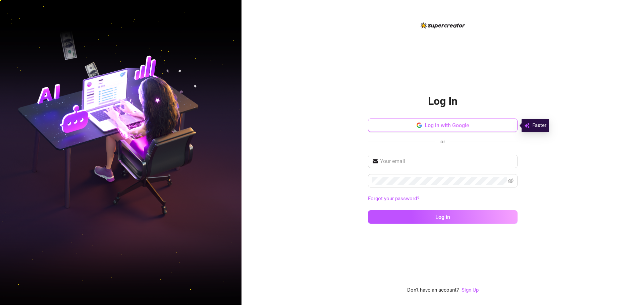  Describe the element at coordinates (442, 26) in the screenshot. I see `img: logo-BBDzfeDw.svg` at that location.